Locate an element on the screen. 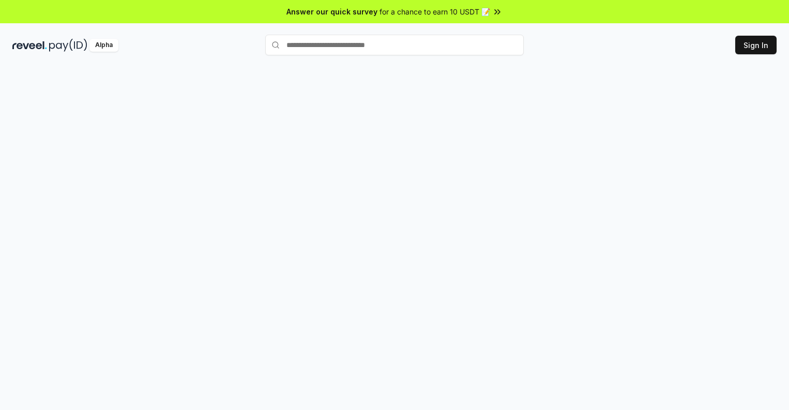  img: pay_id is located at coordinates (68, 45).